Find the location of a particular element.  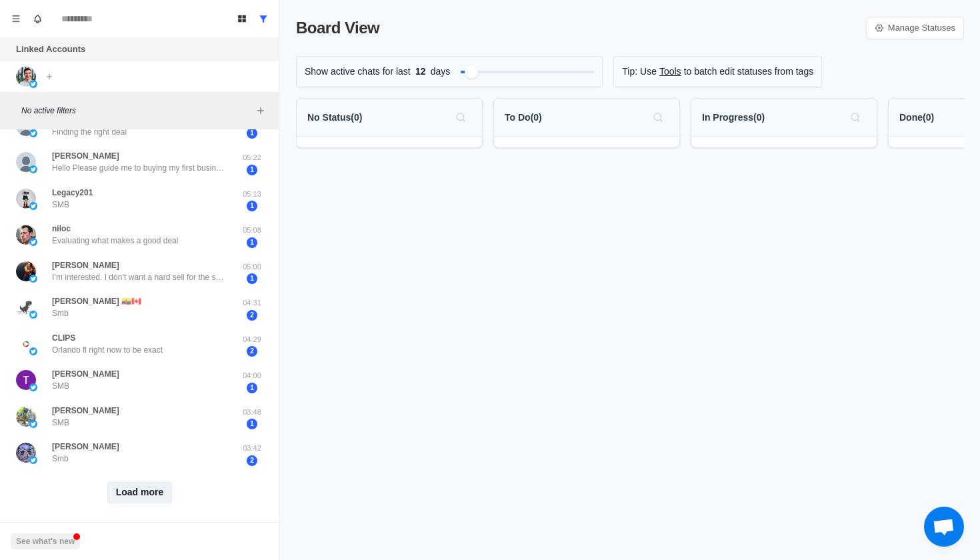

button: Show all conversations is located at coordinates (263, 19).